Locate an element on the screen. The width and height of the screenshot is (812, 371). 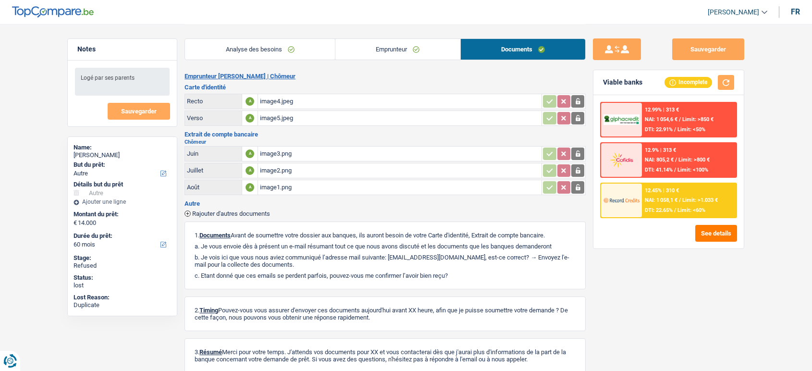
div: Verso is located at coordinates (213, 118).